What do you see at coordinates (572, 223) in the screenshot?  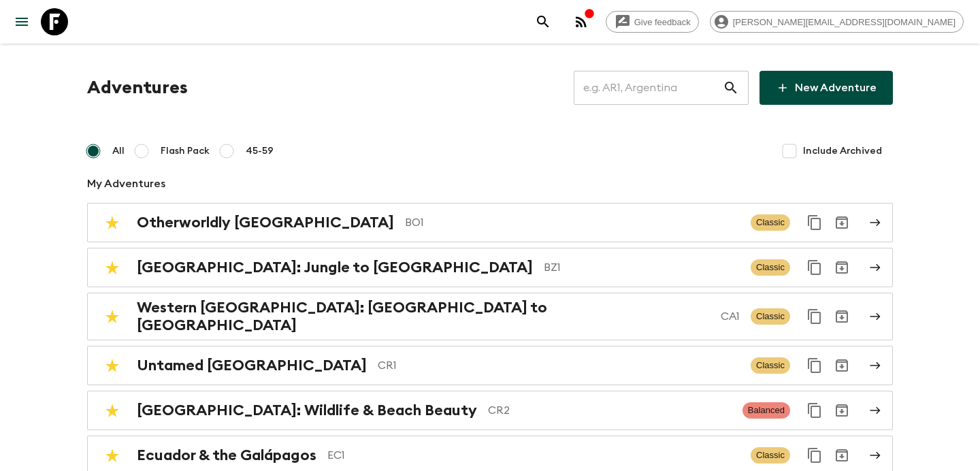 I see `p: BO1` at bounding box center [572, 223].